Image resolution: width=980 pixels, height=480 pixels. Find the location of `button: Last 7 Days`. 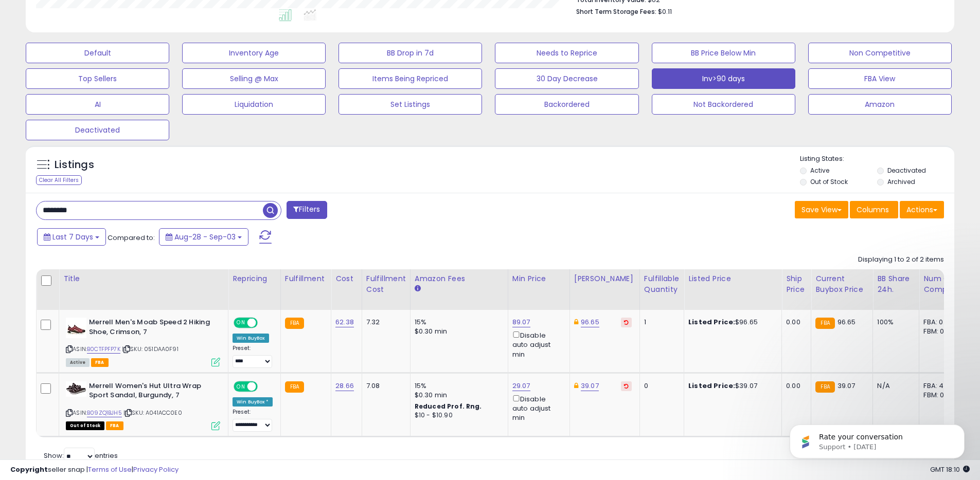

button: Last 7 Days is located at coordinates (72, 237).